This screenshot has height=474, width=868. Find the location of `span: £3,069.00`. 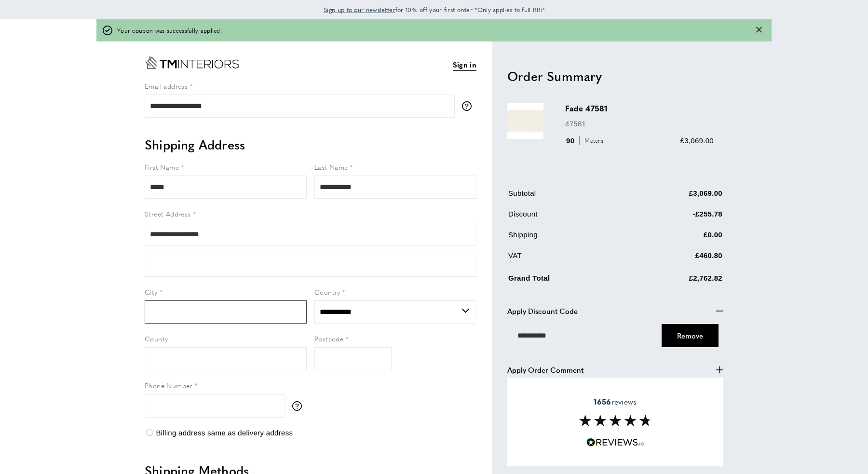

span: £3,069.00 is located at coordinates (696, 140).